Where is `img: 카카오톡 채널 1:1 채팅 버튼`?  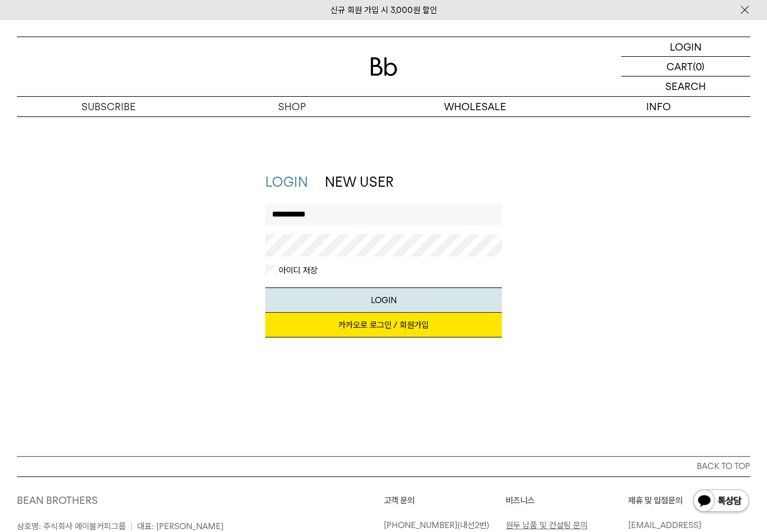
img: 카카오톡 채널 1:1 채팅 버튼 is located at coordinates (721, 501).